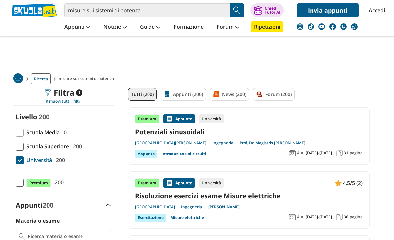 This screenshot has width=394, height=240. Describe the element at coordinates (259, 94) in the screenshot. I see `img: Forum filtro contenuto` at that location.